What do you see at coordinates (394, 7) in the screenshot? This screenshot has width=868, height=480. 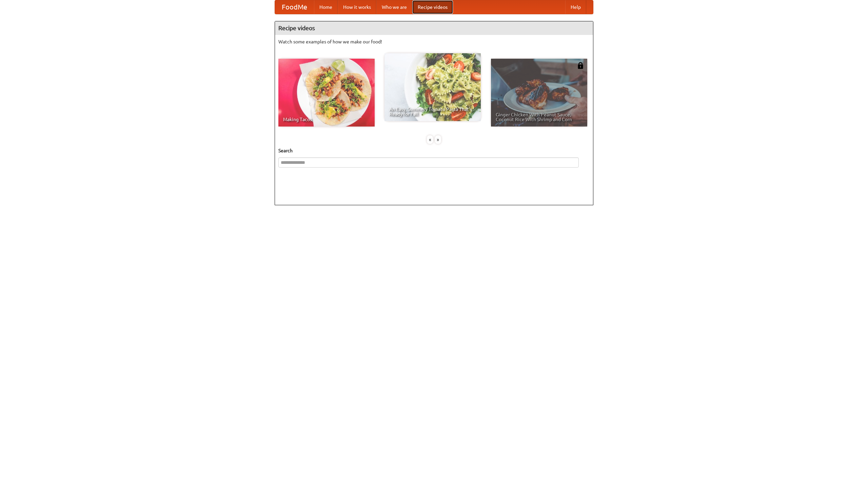 I see `a: Who we are` at bounding box center [394, 7].